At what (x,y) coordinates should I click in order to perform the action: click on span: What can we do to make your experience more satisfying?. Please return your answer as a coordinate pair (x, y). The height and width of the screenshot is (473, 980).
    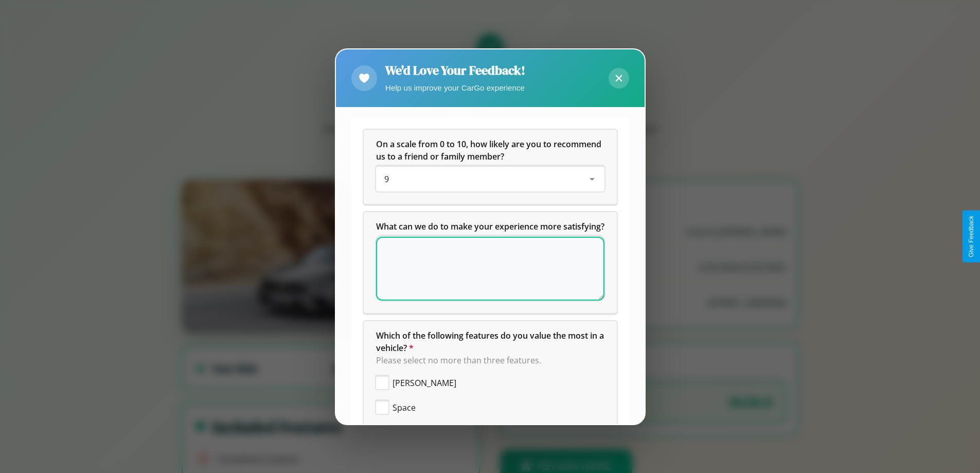
    Looking at the image, I should click on (490, 226).